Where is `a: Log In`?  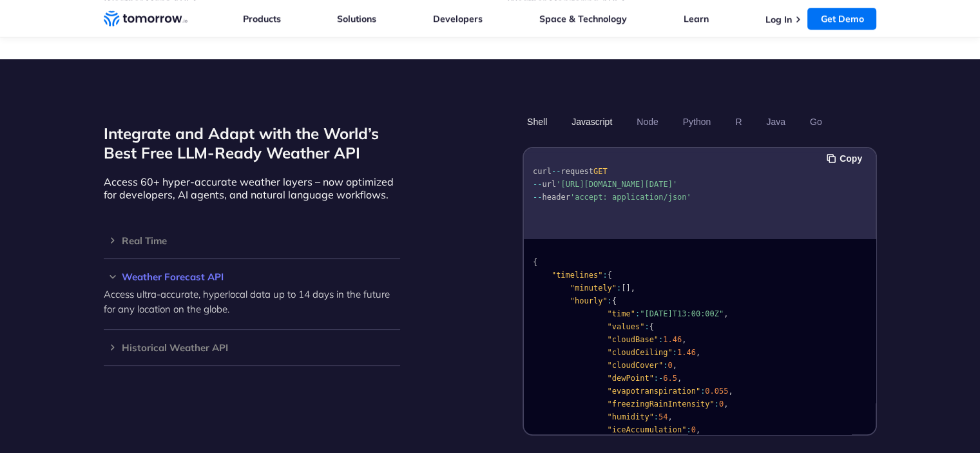
a: Log In is located at coordinates (778, 19).